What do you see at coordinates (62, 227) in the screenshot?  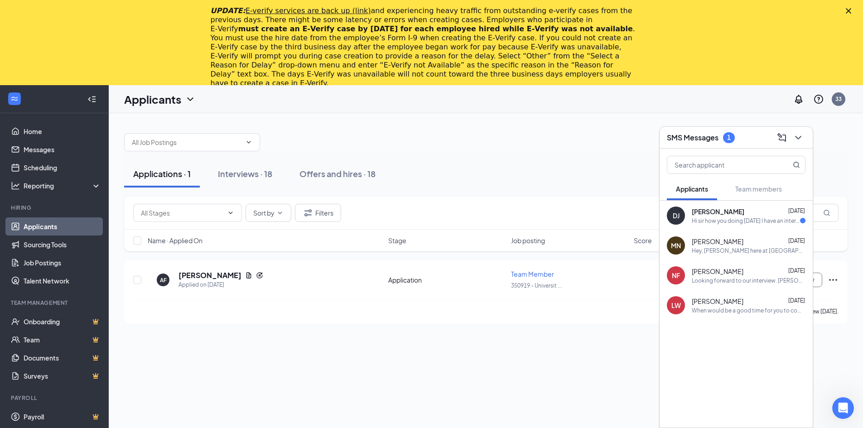 I see `a: Applicants` at bounding box center [62, 227].